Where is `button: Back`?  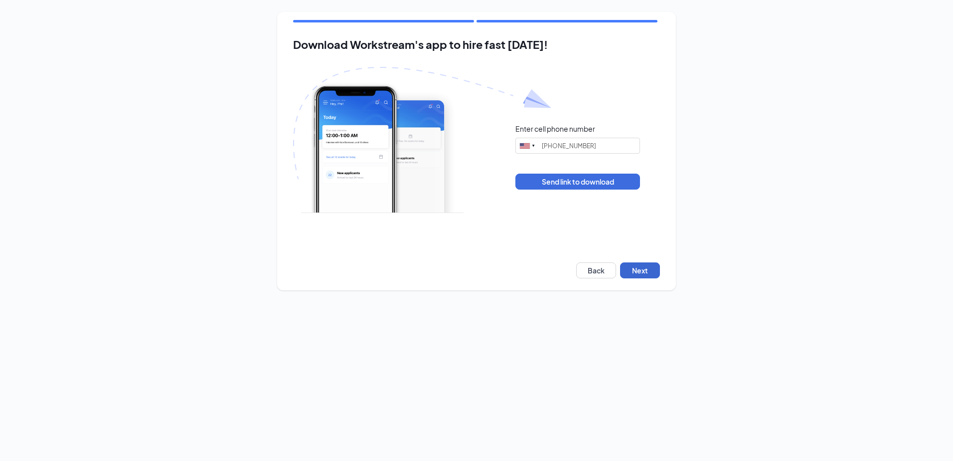 button: Back is located at coordinates (596, 270).